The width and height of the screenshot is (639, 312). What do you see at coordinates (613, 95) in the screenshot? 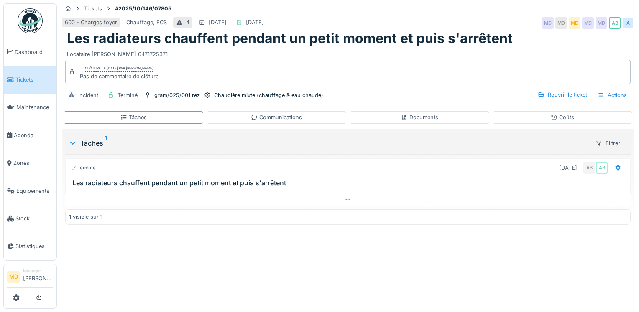
I see `div: Actions` at bounding box center [613, 95].